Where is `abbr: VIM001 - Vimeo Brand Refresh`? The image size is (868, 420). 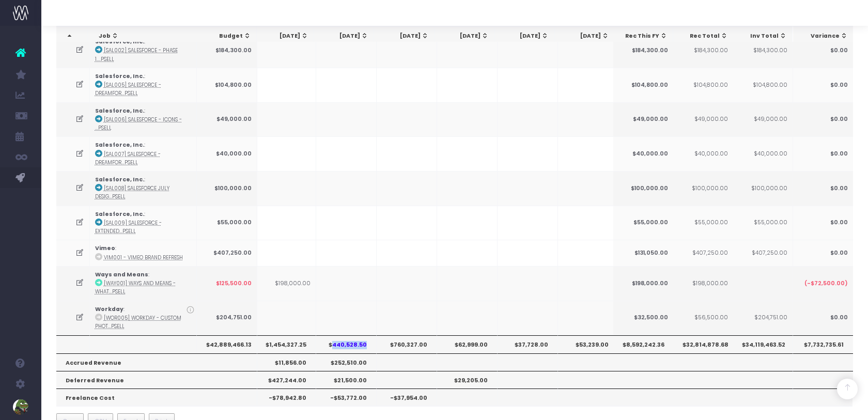 abbr: VIM001 - Vimeo Brand Refresh is located at coordinates (143, 257).